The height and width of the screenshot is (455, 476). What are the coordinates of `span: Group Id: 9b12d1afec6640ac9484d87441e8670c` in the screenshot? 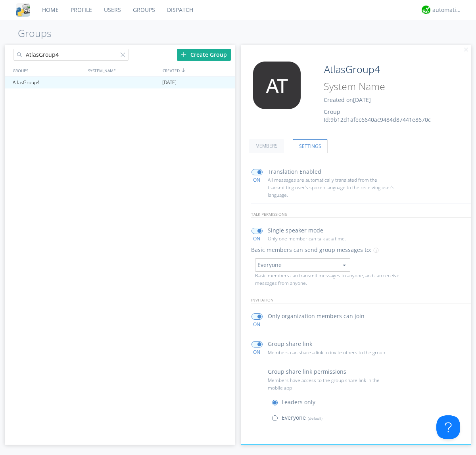 It's located at (377, 115).